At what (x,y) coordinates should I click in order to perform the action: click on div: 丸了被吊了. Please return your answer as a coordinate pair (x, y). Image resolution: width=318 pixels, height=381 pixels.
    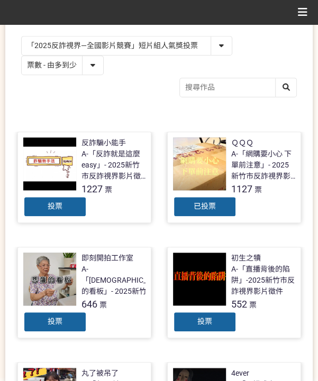
    Looking at the image, I should click on (100, 373).